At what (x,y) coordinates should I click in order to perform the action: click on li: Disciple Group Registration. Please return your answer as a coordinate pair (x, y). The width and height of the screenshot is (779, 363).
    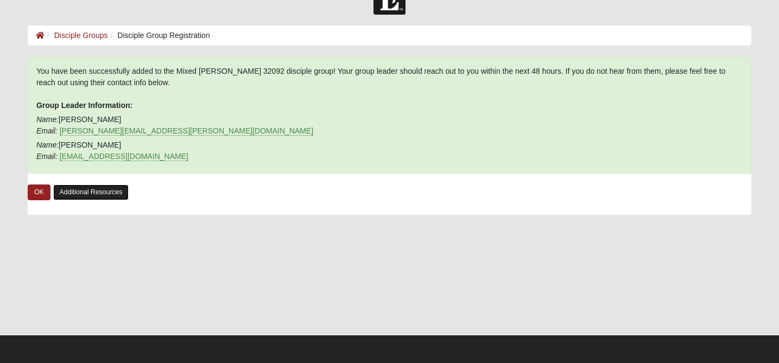
    Looking at the image, I should click on (159, 35).